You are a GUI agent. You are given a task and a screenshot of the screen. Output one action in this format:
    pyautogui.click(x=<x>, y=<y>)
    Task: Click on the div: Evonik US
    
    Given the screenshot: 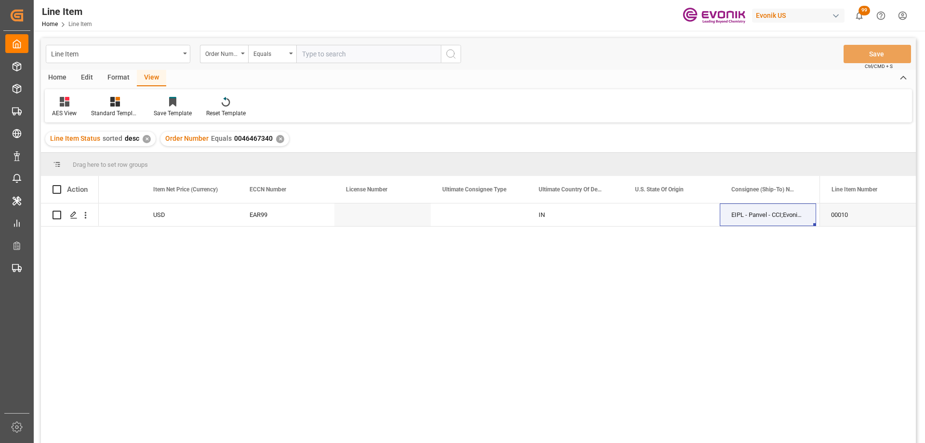 What is the action you would take?
    pyautogui.click(x=798, y=15)
    